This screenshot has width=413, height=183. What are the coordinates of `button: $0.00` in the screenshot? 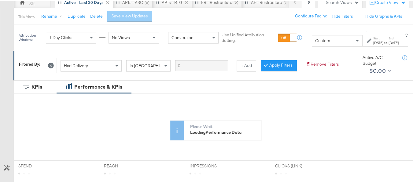 It's located at (380, 70).